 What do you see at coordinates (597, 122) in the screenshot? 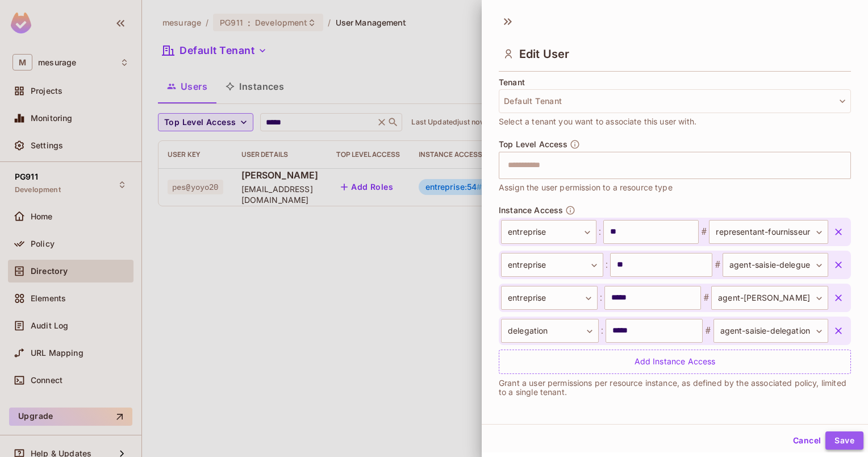
I see `span: Select a tenant you want to associate this user with.` at bounding box center [597, 122].